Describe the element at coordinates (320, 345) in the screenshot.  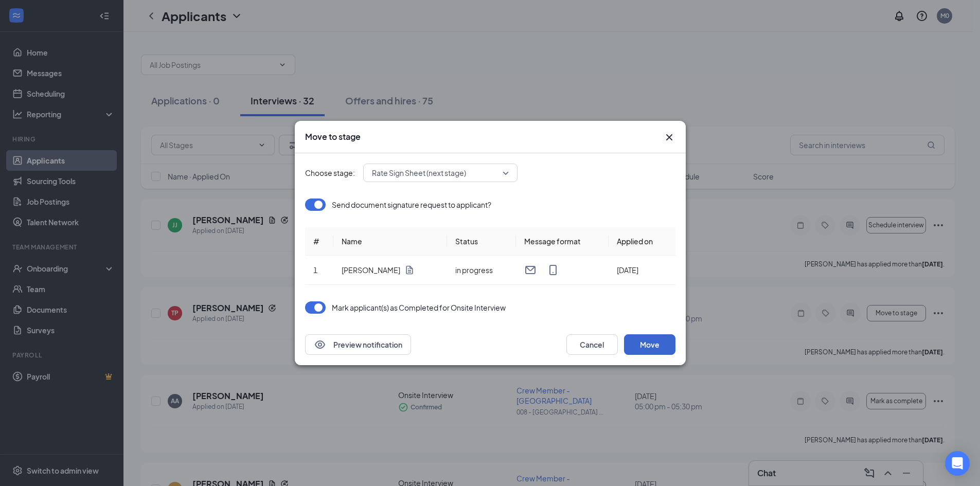
I see `svg: Eye` at that location.